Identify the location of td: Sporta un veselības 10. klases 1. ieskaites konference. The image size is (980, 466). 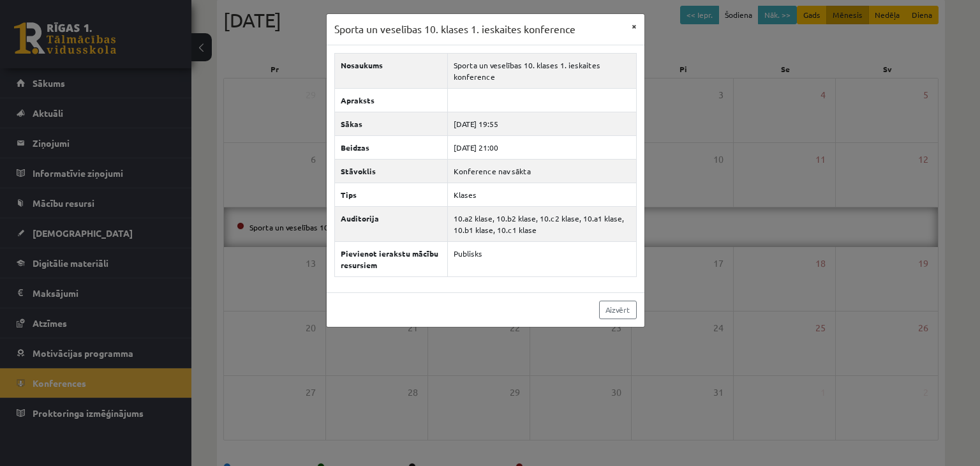
(542, 70).